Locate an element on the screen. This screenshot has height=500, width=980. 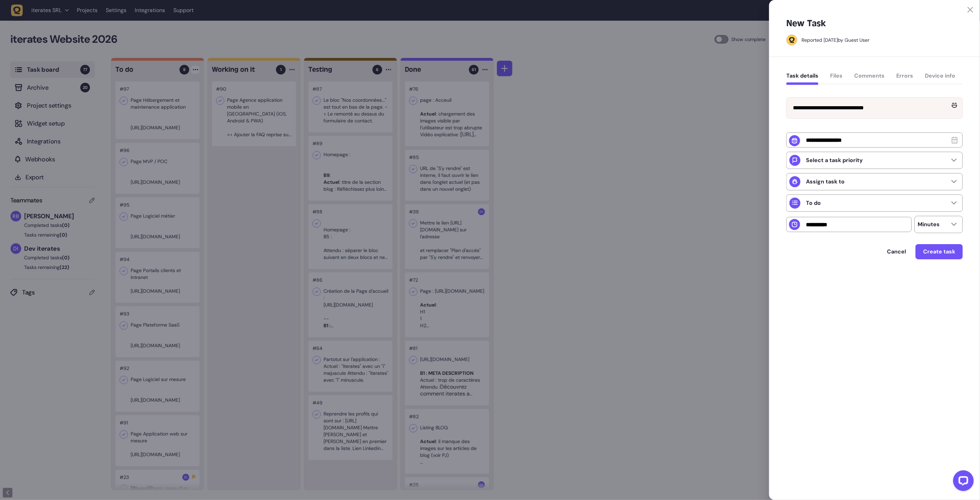
p: Select a task priority is located at coordinates (834, 160).